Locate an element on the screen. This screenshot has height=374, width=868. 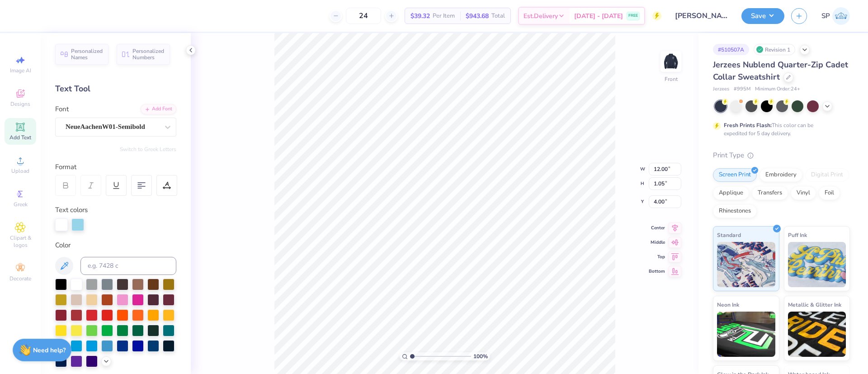
span: SP is located at coordinates (826, 16).